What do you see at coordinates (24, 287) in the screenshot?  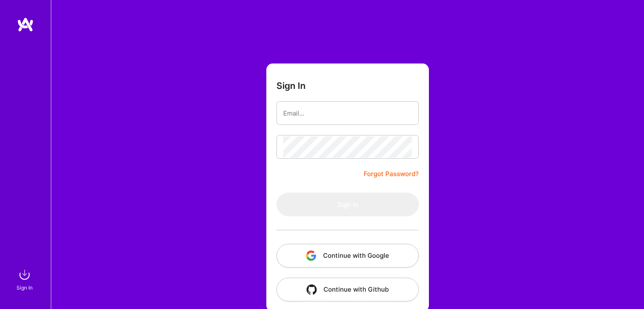 I see `div: Sign In` at bounding box center [24, 287].